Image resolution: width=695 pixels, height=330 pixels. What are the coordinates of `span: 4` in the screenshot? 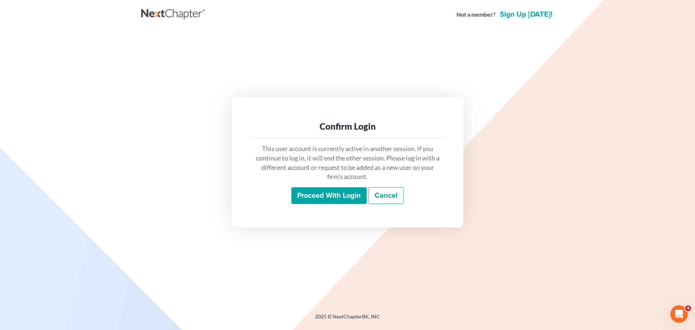 It's located at (689, 308).